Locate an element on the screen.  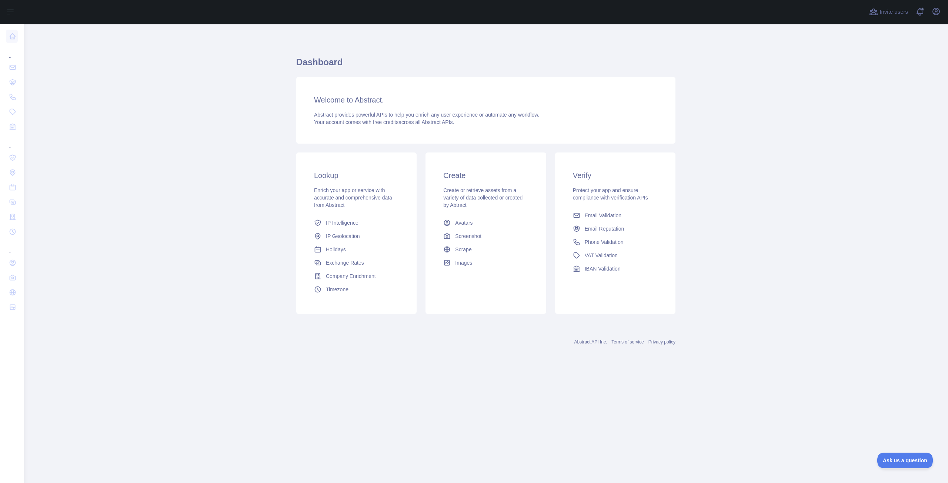
a: Abstract API Inc. is located at coordinates (591, 342).